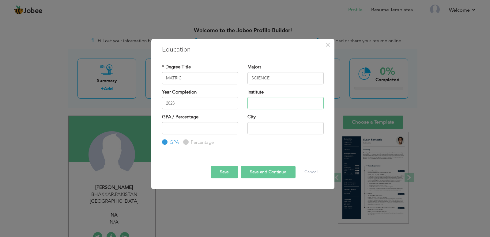 This screenshot has width=490, height=237. I want to click on label: Year Completion, so click(179, 92).